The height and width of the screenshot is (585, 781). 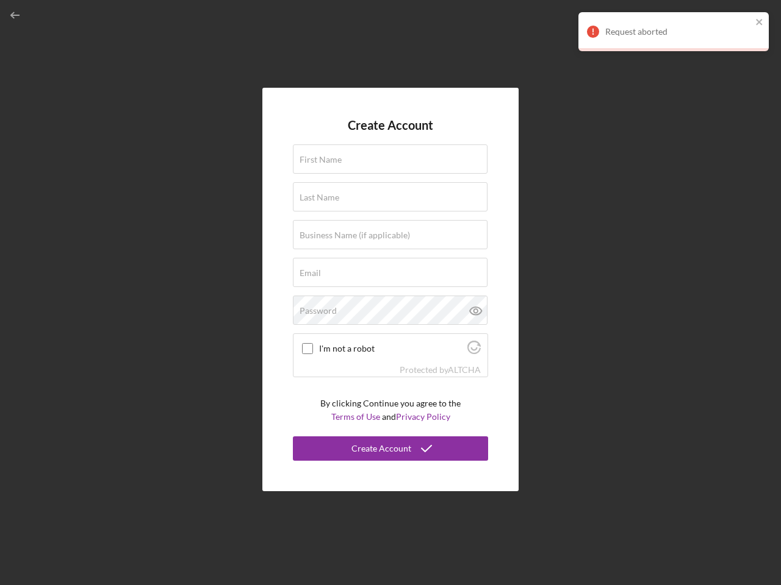 What do you see at coordinates (390, 410) in the screenshot?
I see `p: By clicking Continue you agree to the and` at bounding box center [390, 410].